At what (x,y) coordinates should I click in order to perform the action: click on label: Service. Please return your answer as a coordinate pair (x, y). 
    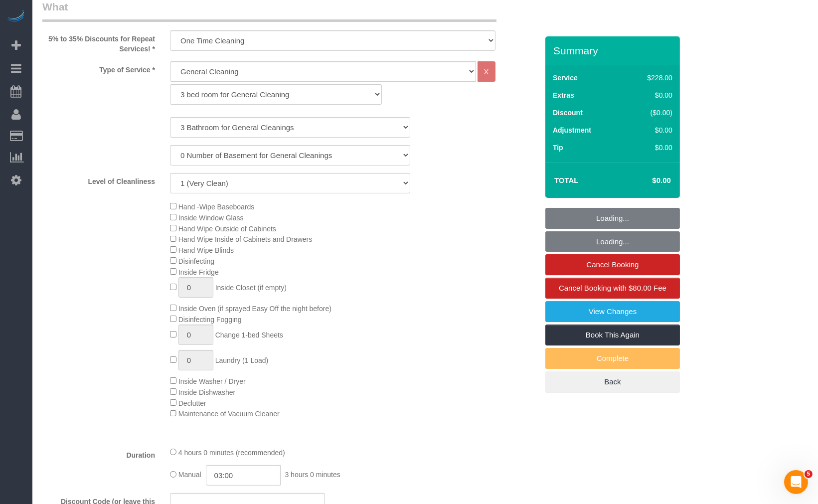
    Looking at the image, I should click on (565, 78).